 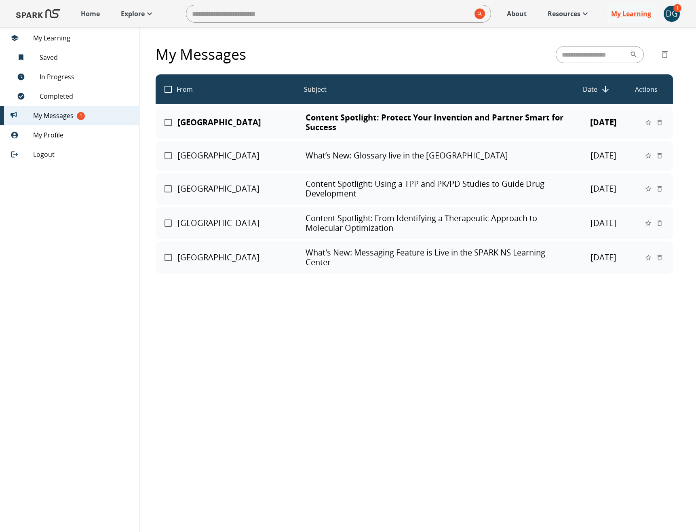 What do you see at coordinates (564, 14) in the screenshot?
I see `p: Resources` at bounding box center [564, 14].